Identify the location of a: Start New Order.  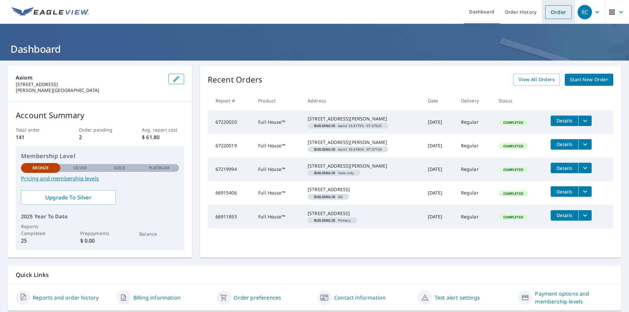
(589, 80).